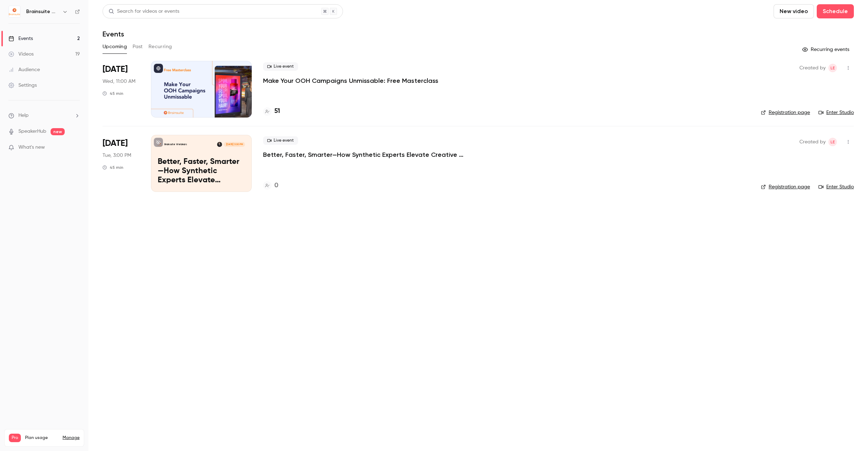  What do you see at coordinates (826, 49) in the screenshot?
I see `button: Recurring events` at bounding box center [826, 49].